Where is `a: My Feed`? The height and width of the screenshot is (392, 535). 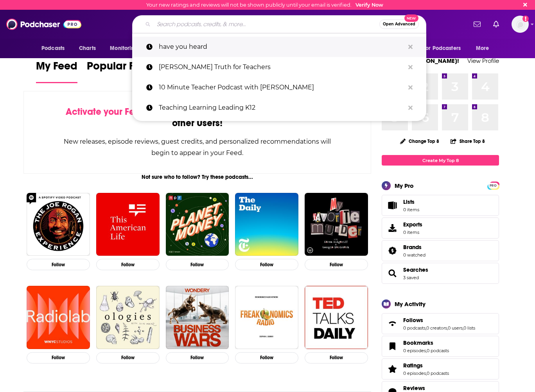 a: My Feed is located at coordinates (56, 71).